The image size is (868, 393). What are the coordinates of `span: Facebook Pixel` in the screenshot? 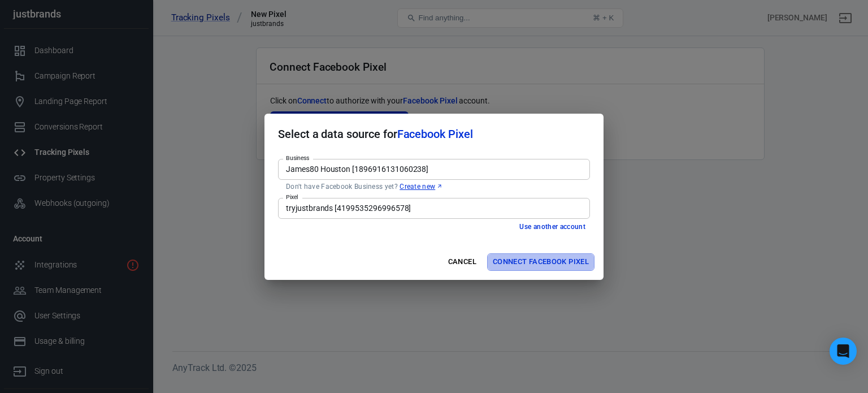 It's located at (435, 134).